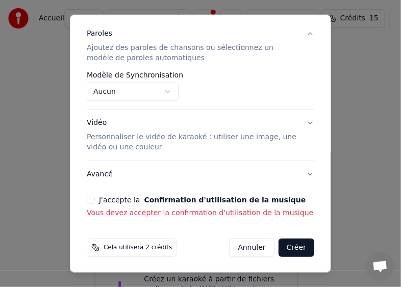  I want to click on div: Paroles, so click(99, 34).